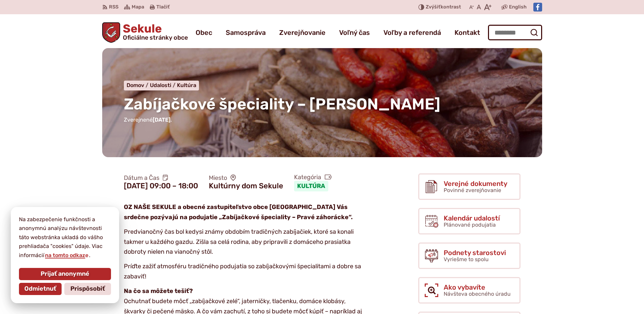 This screenshot has height=314, width=644. I want to click on span: Prispôsobiť, so click(87, 289).